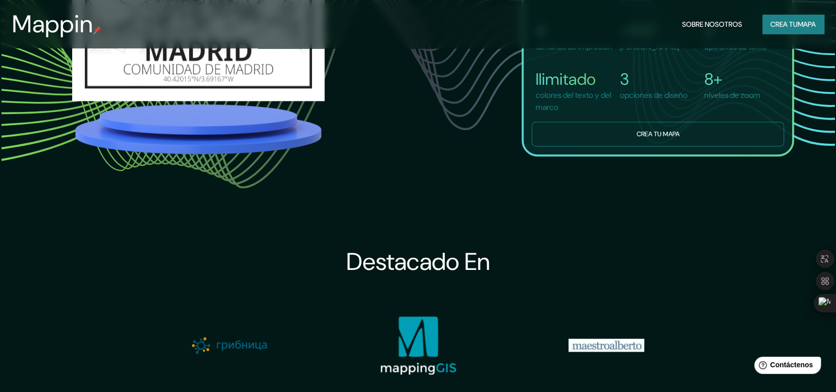 The width and height of the screenshot is (836, 392). I want to click on img: logotipo de maestroalberto, so click(606, 345).